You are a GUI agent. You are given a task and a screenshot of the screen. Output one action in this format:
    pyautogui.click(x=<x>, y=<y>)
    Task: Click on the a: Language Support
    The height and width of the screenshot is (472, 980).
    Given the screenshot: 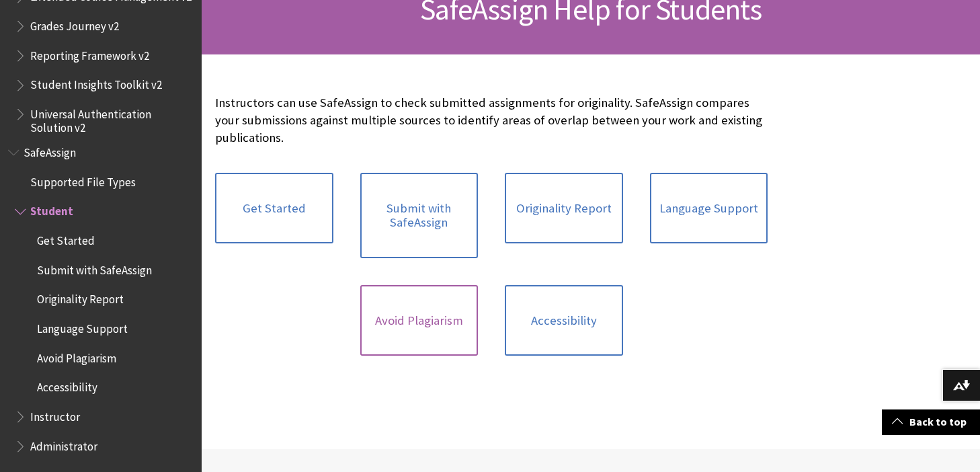 What is the action you would take?
    pyautogui.click(x=709, y=208)
    